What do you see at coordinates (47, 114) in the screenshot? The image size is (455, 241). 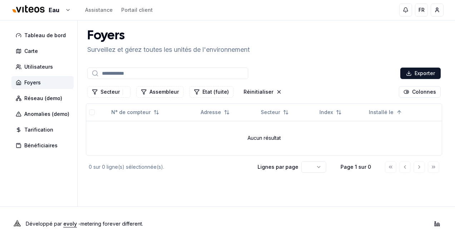 I see `span: Anomalies (demo)` at bounding box center [47, 114].